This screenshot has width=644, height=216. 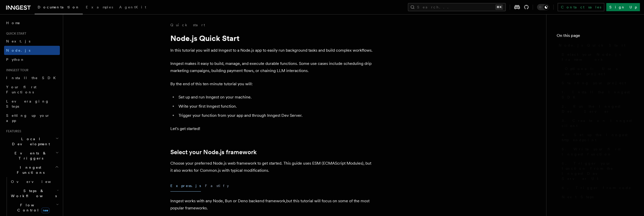 What do you see at coordinates (32, 78) in the screenshot?
I see `span: Install the SDK` at bounding box center [32, 78].